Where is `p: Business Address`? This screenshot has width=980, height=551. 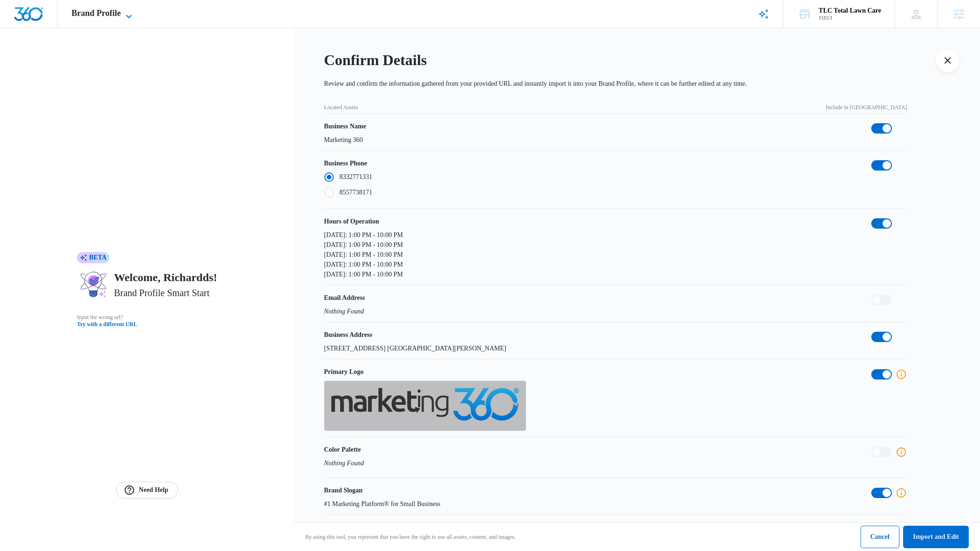
p: Business Address is located at coordinates (348, 335).